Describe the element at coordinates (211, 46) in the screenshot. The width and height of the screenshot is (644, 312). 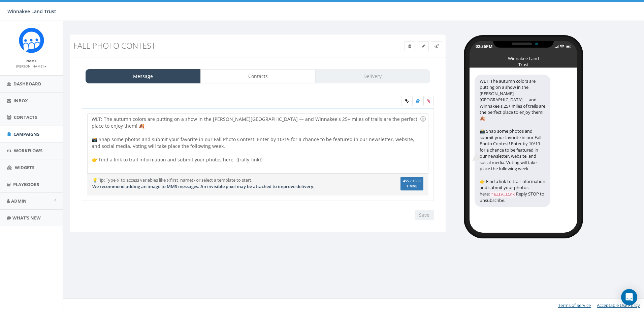
I see `h3: Fall Photo Contest` at that location.